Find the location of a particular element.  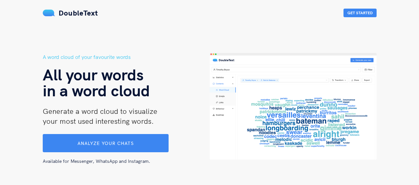

h5: A word cloud of your favourite words is located at coordinates (126, 57).